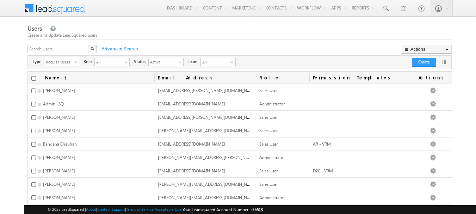  I want to click on span: © 2025 LeadSquared | | | | |, so click(155, 209).